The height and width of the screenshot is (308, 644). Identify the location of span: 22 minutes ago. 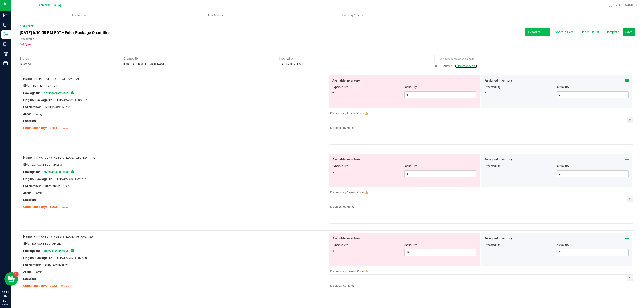
(66, 286).